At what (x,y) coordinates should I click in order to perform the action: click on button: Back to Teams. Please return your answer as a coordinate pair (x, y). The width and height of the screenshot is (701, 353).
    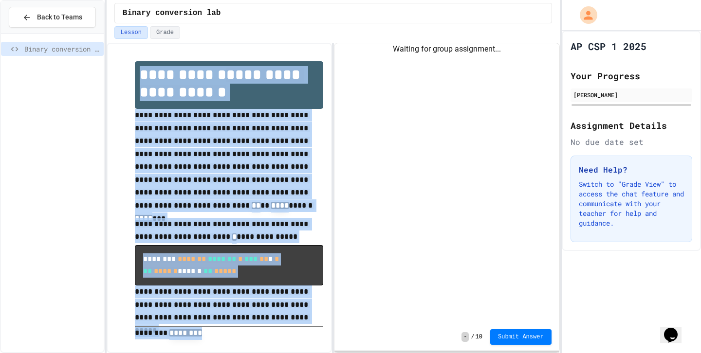
    Looking at the image, I should click on (52, 17).